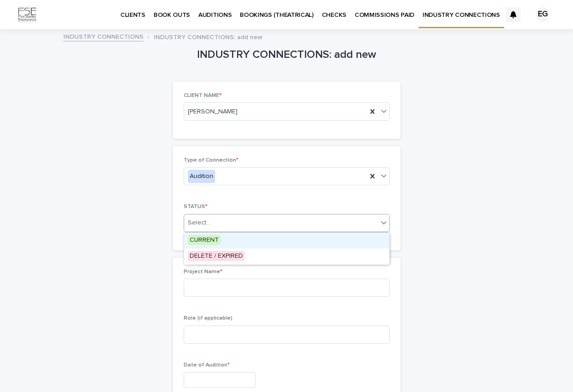  I want to click on div: DELETE / EXPIRED, so click(287, 256).